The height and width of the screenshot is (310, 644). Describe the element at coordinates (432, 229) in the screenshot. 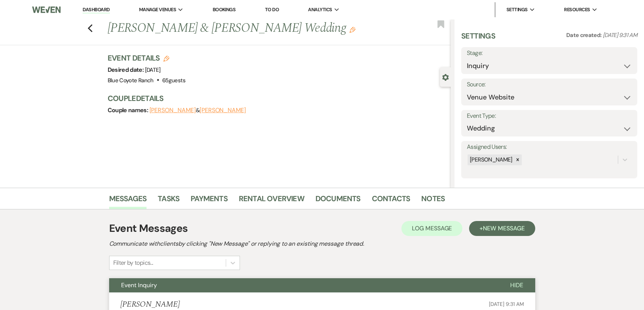

I see `button: Log Message` at that location.